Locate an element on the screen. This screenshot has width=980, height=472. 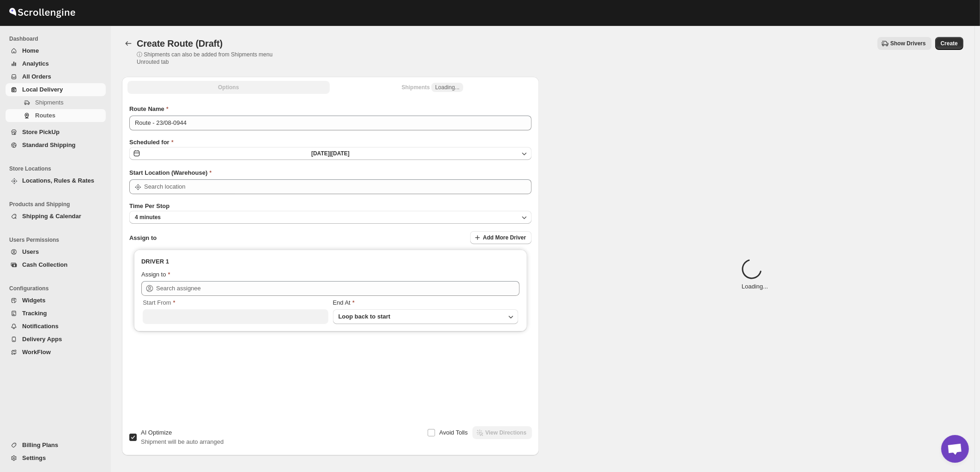
span: Store PickUp is located at coordinates (41, 131).